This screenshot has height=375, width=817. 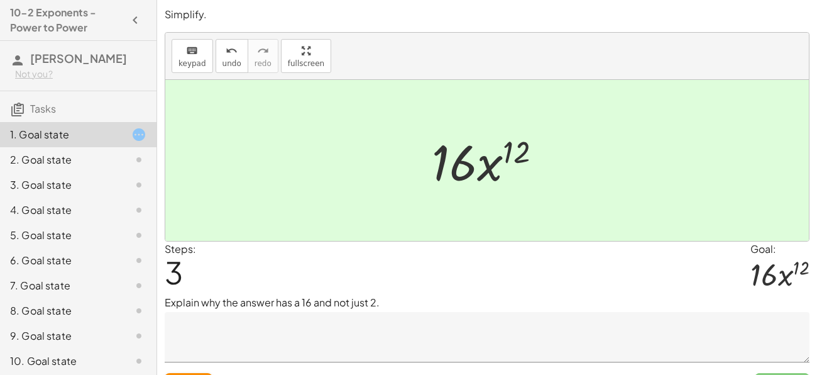 I want to click on label: Steps:, so click(x=180, y=248).